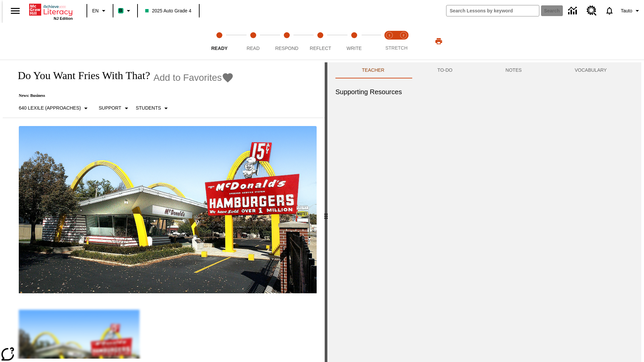 This screenshot has width=644, height=362. I want to click on button: Write step 5 of 5, so click(354, 41).